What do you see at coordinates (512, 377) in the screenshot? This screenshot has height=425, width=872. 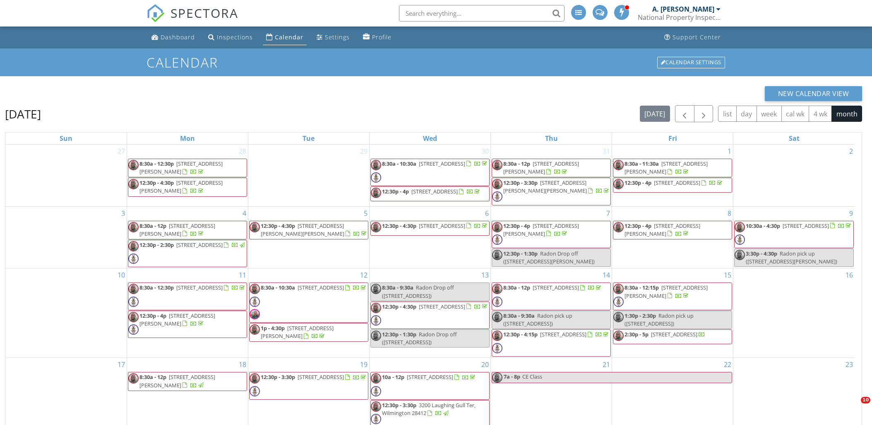 I see `span: 7a - 8p` at bounding box center [512, 377].